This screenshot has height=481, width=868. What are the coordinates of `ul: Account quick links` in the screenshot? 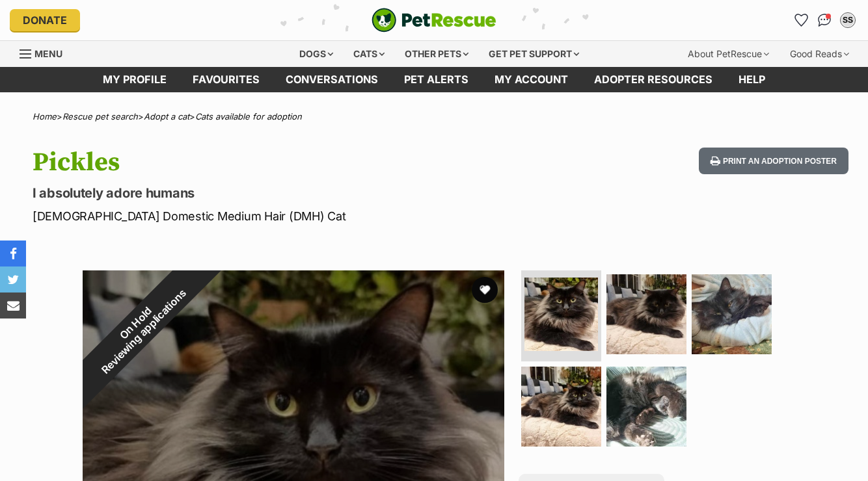 It's located at (824, 20).